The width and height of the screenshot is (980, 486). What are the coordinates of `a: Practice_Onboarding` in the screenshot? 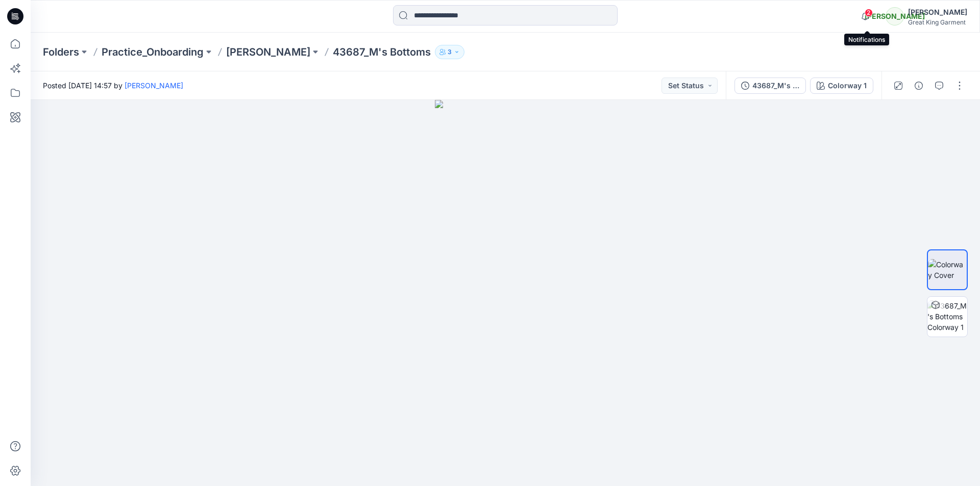 It's located at (153, 52).